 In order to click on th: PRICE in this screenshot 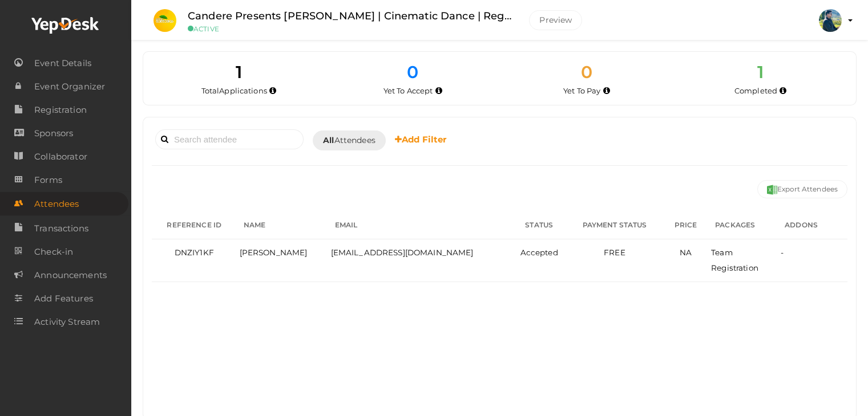, I will do `click(685, 225)`.